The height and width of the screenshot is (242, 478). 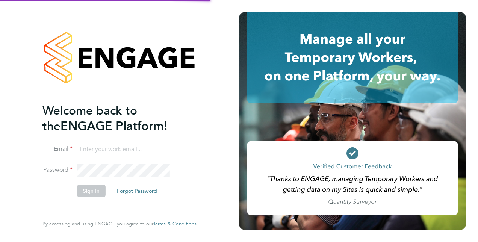 I want to click on a: Terms & Conditions, so click(x=175, y=224).